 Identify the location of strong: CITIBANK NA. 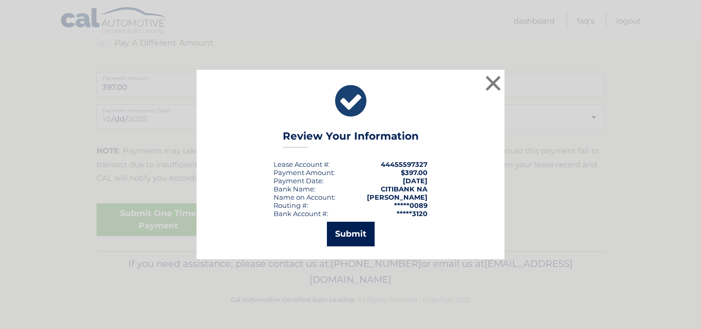
(404, 189).